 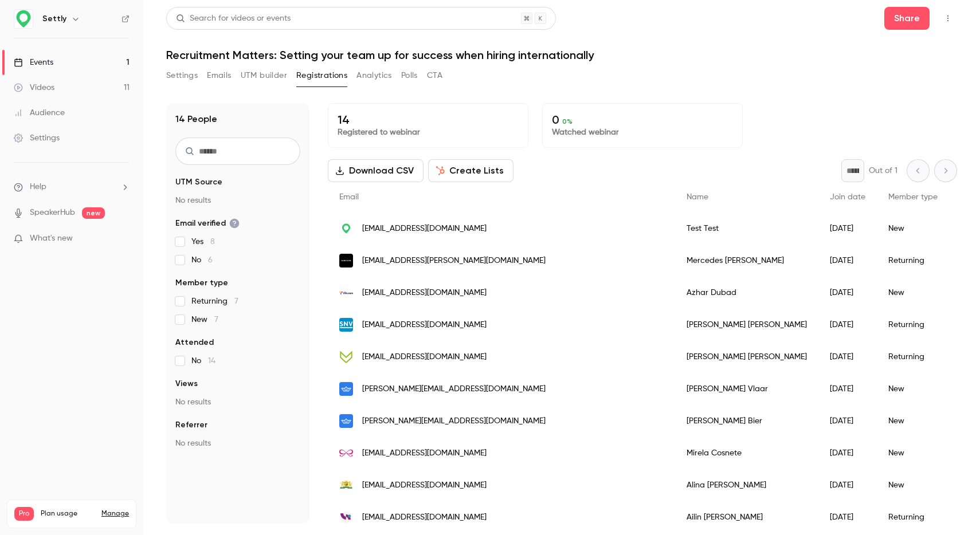 I want to click on div: Audience, so click(x=39, y=113).